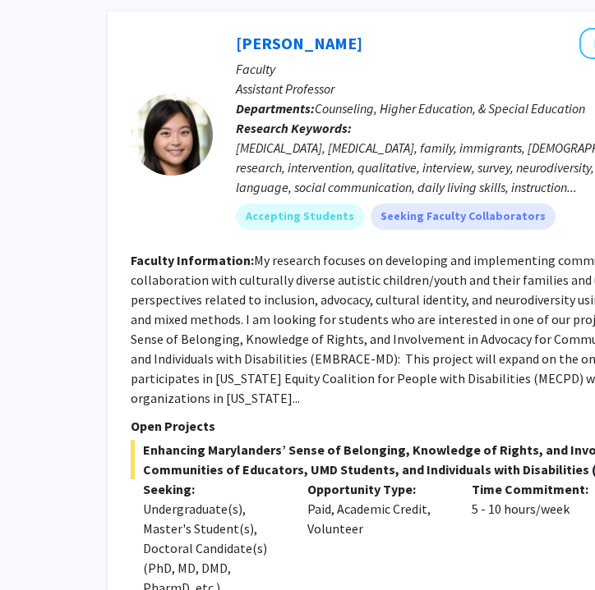 This screenshot has width=595, height=590. Describe the element at coordinates (300, 217) in the screenshot. I see `mat-chip: Accepting Students` at that location.